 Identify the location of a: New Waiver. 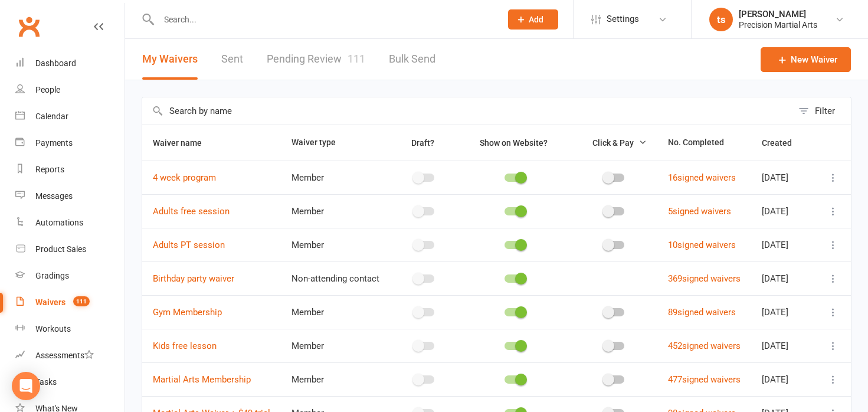
(805, 60).